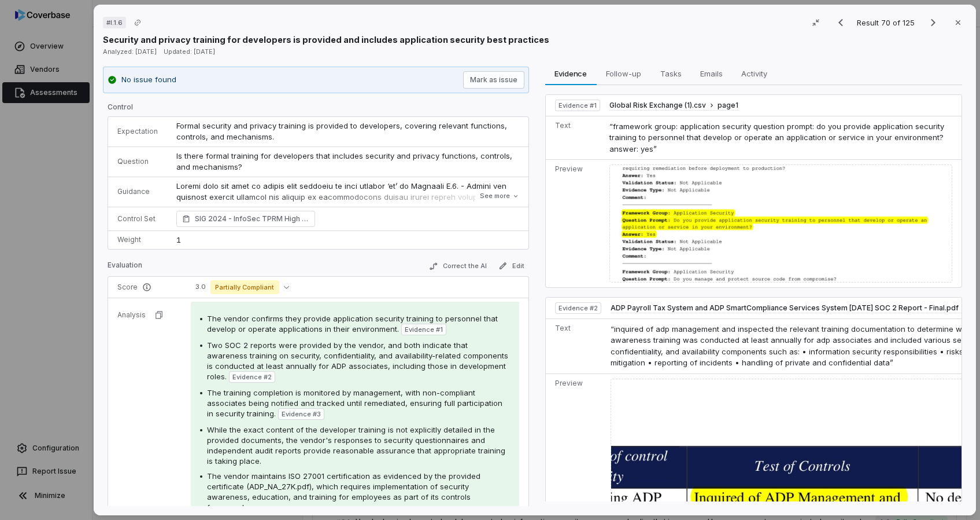  I want to click on td: Preview, so click(575, 223).